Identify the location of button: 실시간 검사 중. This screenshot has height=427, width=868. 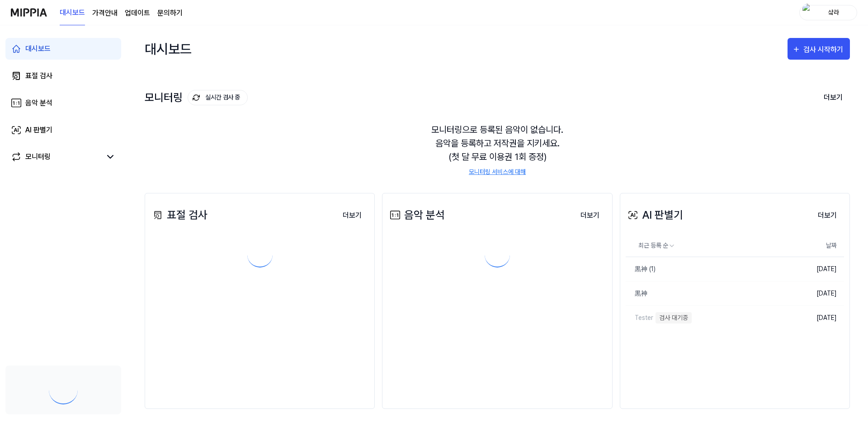
(218, 98).